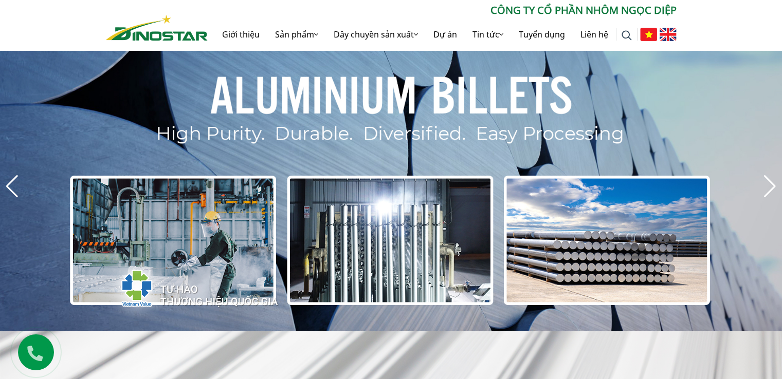 The image size is (782, 379). I want to click on img: Tiếng Việt, so click(648, 34).